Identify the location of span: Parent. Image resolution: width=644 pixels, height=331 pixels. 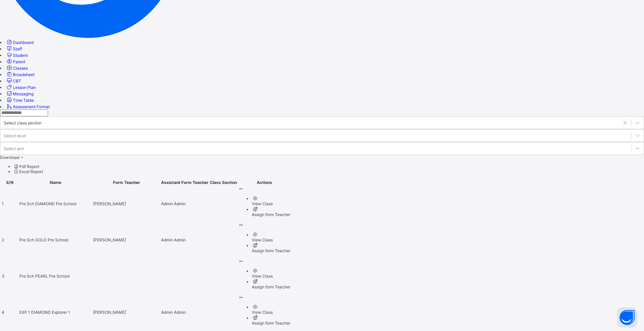
(19, 62).